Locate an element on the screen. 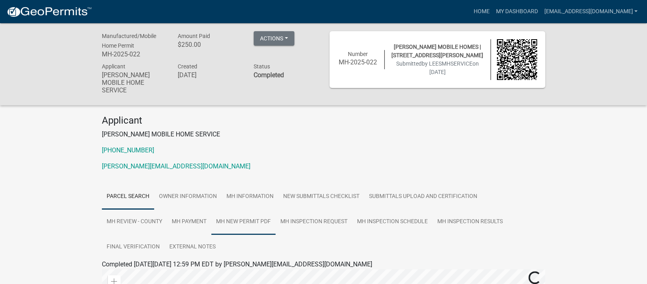  a: NEW Submittals Checklist is located at coordinates (321, 197).